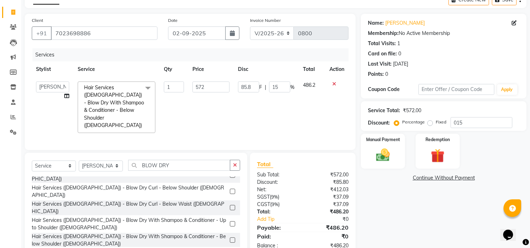 This screenshot has width=530, height=248. What do you see at coordinates (328, 189) in the screenshot?
I see `div: ₹412.03` at bounding box center [328, 189].